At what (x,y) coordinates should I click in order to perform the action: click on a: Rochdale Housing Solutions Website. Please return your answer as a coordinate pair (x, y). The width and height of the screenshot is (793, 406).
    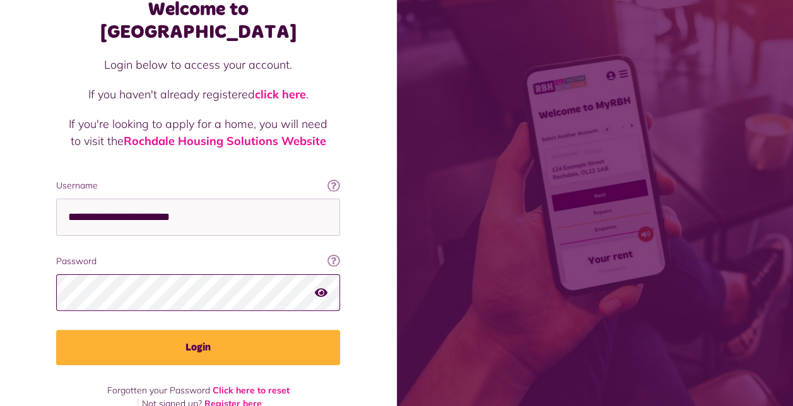
    Looking at the image, I should click on (225, 141).